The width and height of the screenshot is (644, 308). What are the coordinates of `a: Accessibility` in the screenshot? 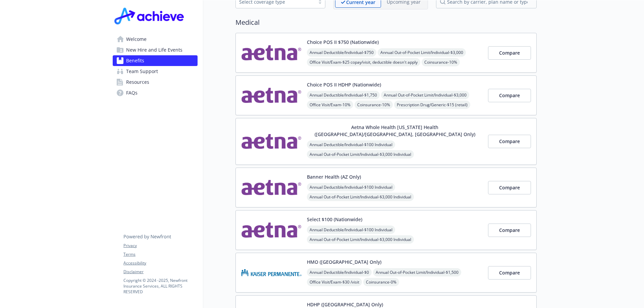 It's located at (160, 263).